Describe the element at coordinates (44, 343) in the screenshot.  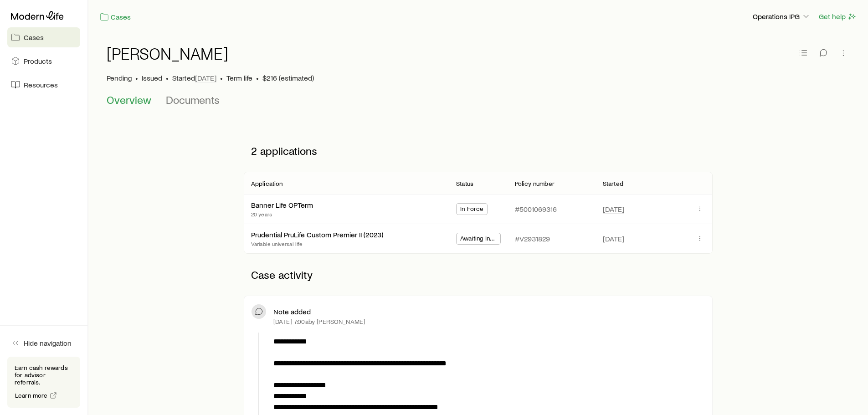
I see `button: Hide navigation` at that location.